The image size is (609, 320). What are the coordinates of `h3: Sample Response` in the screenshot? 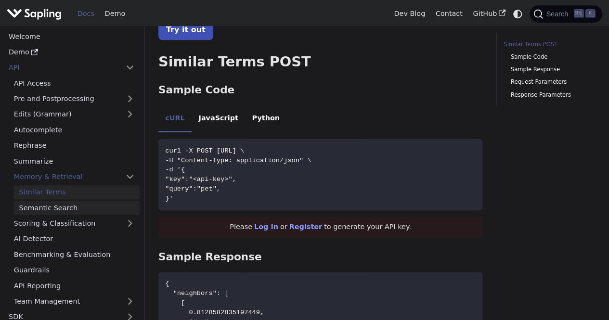 It's located at (320, 257).